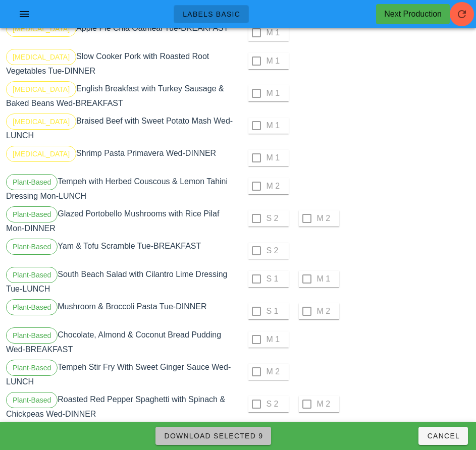 Image resolution: width=476 pixels, height=450 pixels. Describe the element at coordinates (121, 341) in the screenshot. I see `div: Chocolate, Almond & Coconut Bread Pudding Wed-BREAKFAST` at that location.